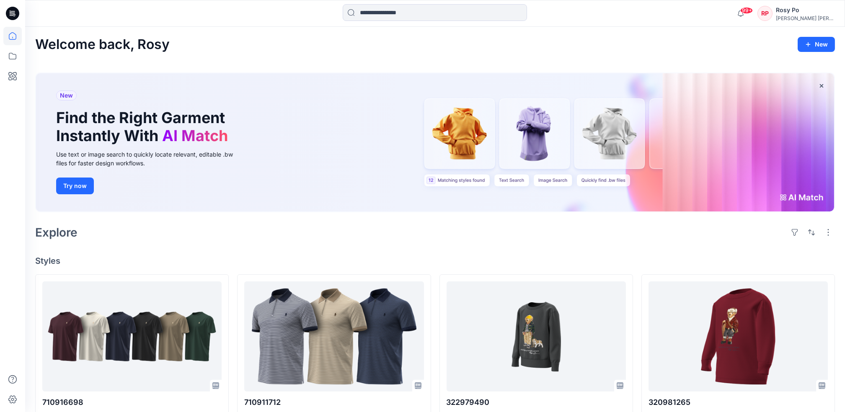 Image resolution: width=845 pixels, height=412 pixels. What do you see at coordinates (75, 186) in the screenshot?
I see `button: Try now` at bounding box center [75, 186].